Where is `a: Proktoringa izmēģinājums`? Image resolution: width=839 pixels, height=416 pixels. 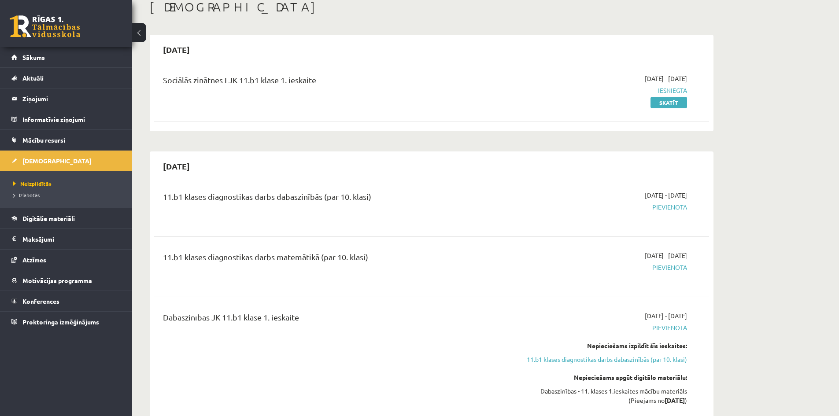
a: Proktoringa izmēģinājums is located at coordinates (66, 322).